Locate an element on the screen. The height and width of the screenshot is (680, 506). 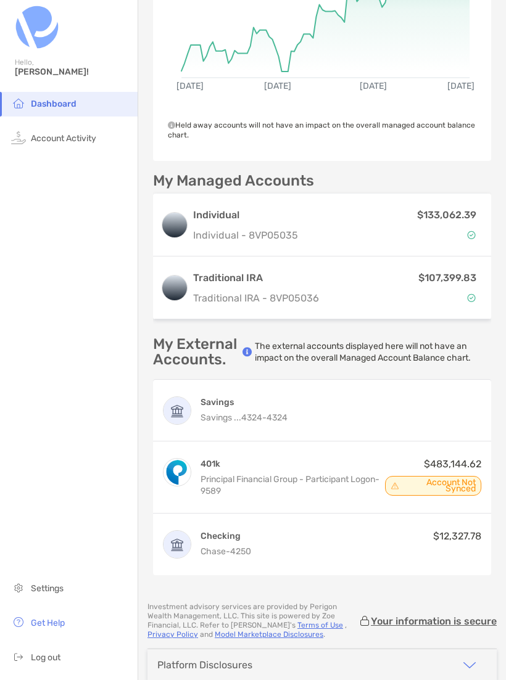
p: Individual - 8VP05035 is located at coordinates (245, 235).